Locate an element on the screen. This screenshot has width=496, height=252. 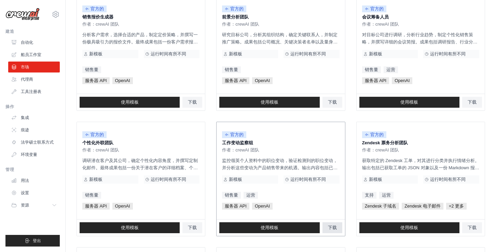
a: 工具注册表 is located at coordinates (34, 91).